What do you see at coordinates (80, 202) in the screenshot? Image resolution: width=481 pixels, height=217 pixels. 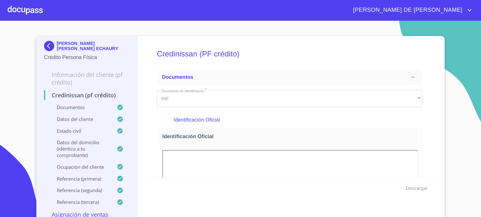 I see `p: Referencia (tercera)` at bounding box center [80, 202].